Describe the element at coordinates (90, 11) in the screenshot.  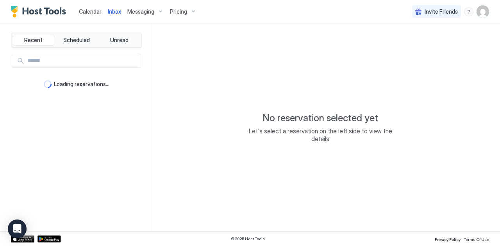
I see `a: Calendar` at that location.